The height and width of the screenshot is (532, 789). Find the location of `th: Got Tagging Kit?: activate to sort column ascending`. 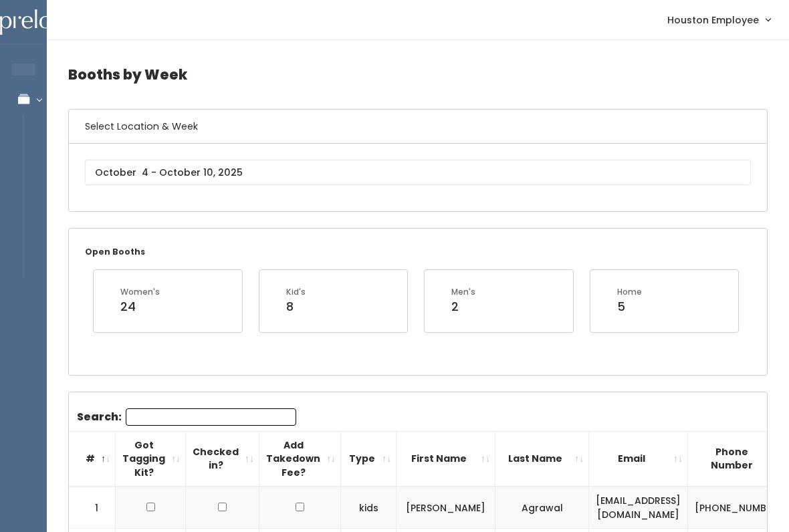

th: Got Tagging Kit?: activate to sort column ascending is located at coordinates (151, 458).